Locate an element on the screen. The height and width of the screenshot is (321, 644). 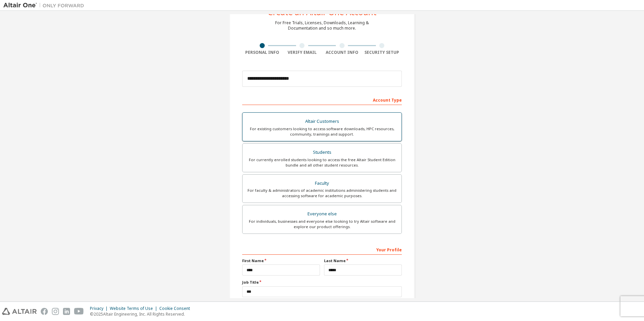
div: Account Info is located at coordinates (342, 52).